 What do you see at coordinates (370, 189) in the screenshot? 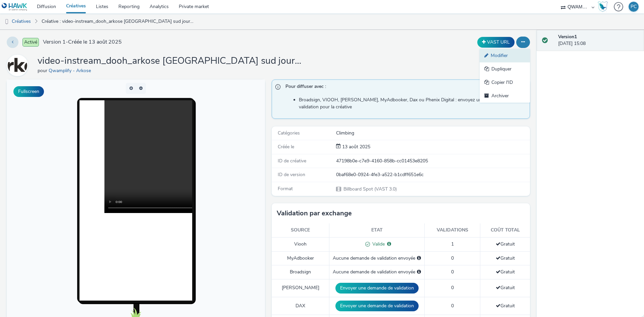
I see `span: Billboard Spot (VAST 3.0)` at bounding box center [370, 189].